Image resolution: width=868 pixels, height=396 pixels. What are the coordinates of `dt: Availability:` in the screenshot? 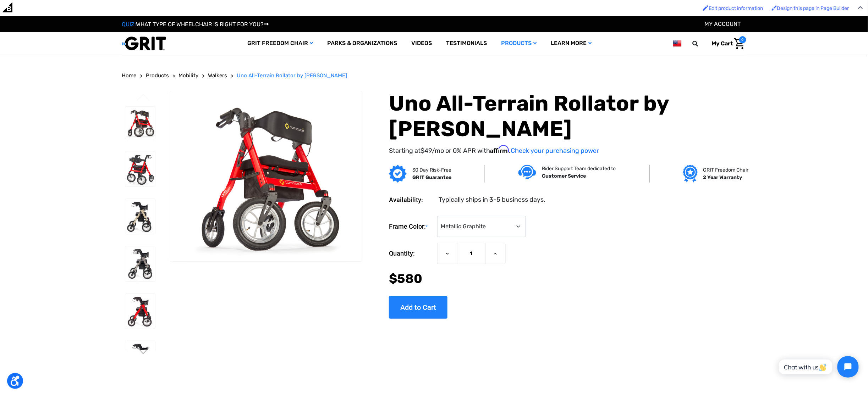 It's located at (411, 200).